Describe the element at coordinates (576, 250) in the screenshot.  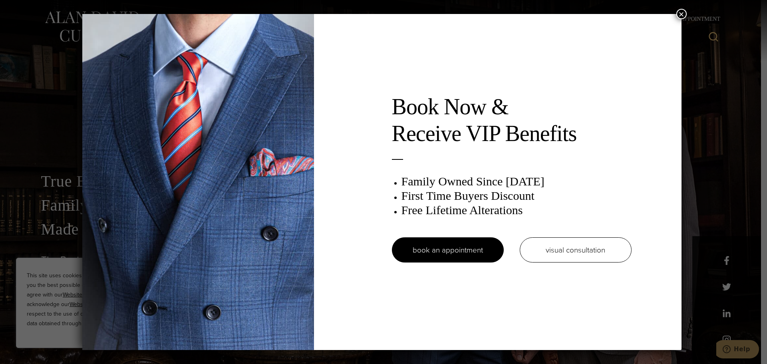
I see `a: visual consultation` at that location.